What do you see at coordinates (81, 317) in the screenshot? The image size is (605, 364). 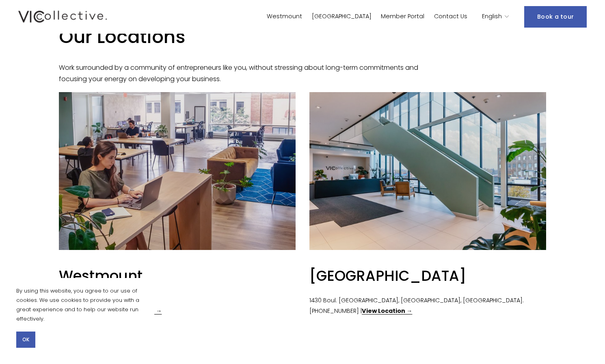 I see `section: Cookie banner` at bounding box center [81, 317].